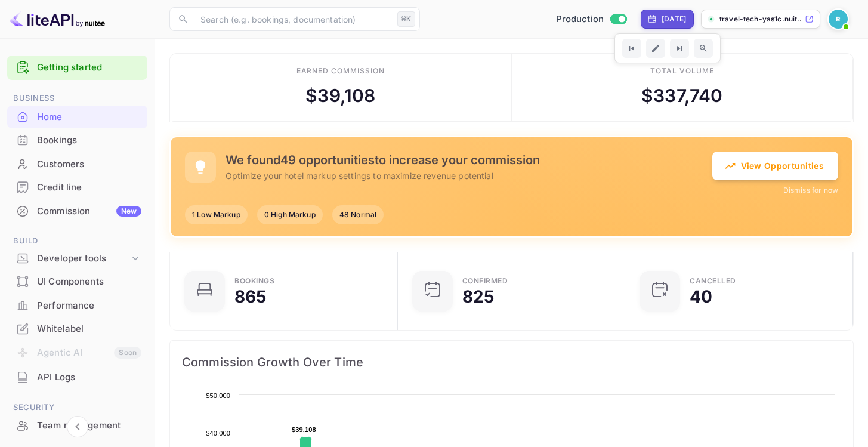  Describe the element at coordinates (77, 117) in the screenshot. I see `a: Home` at that location.